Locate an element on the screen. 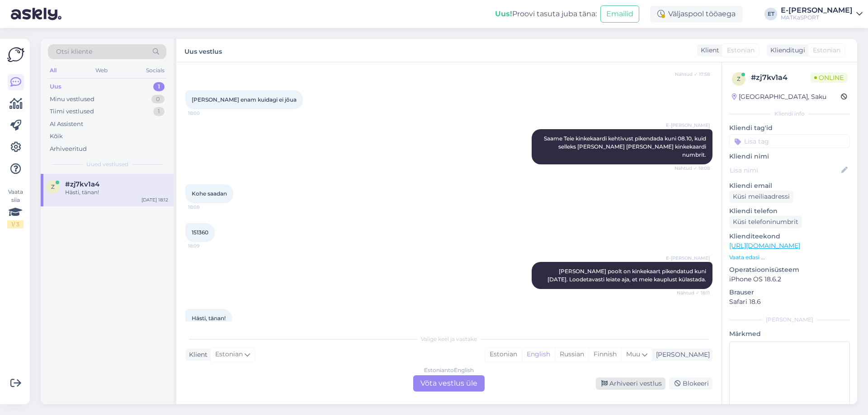  input: Lisa nimi is located at coordinates (784, 171).